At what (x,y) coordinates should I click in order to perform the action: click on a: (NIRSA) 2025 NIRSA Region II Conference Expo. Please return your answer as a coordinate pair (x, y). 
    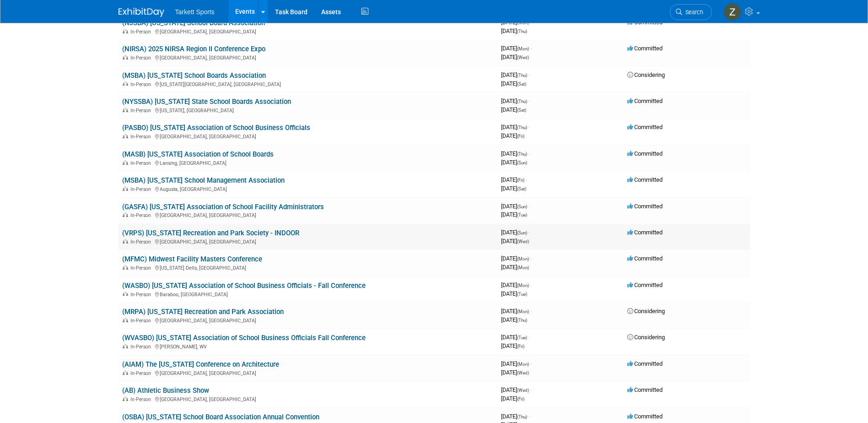
    Looking at the image, I should click on (194, 49).